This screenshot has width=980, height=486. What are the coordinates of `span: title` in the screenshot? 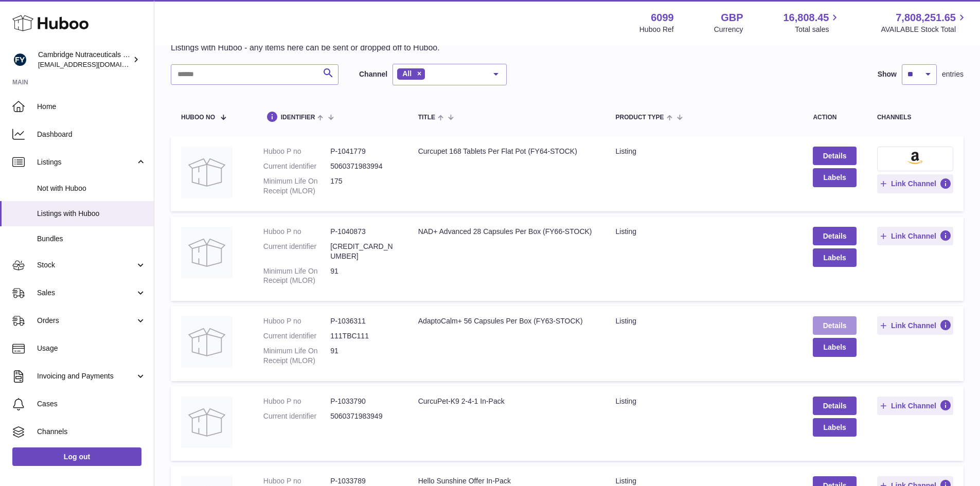 It's located at (426, 117).